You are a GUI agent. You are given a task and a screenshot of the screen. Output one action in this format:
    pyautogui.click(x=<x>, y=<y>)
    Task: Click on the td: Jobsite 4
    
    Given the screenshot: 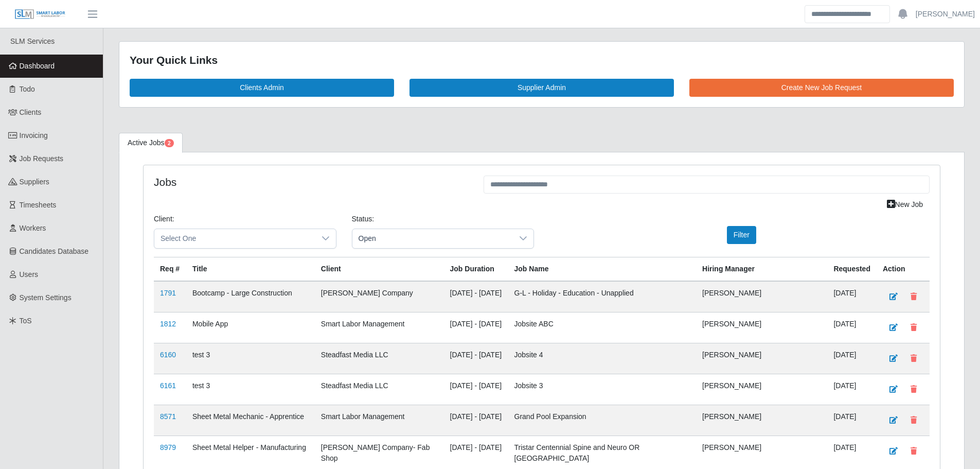 What is the action you would take?
    pyautogui.click(x=602, y=359)
    